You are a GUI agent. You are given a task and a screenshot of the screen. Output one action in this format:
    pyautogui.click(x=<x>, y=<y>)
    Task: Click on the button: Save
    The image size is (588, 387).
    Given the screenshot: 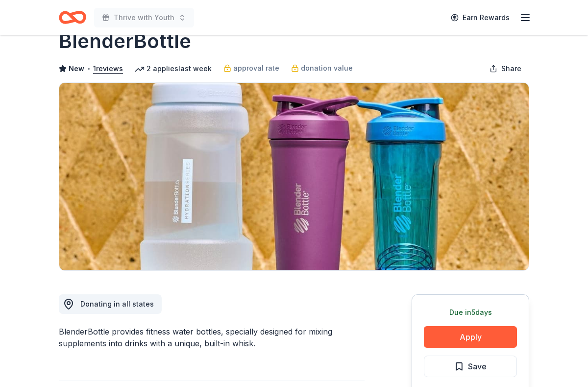 What is the action you would take?
    pyautogui.click(x=471, y=367)
    